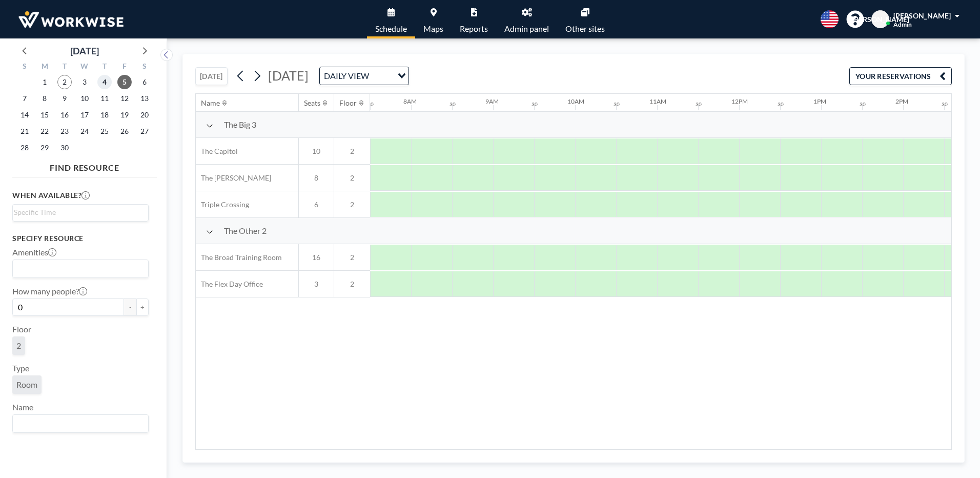 The image size is (980, 478). I want to click on span: Triple Crossing, so click(223, 205).